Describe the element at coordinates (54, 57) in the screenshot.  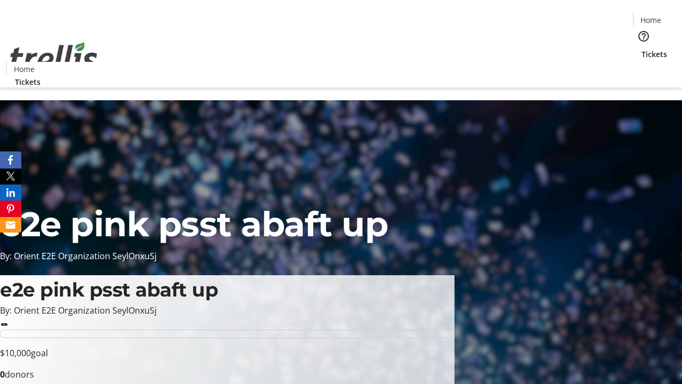
I see `img: Orient E2E Organization SeylOnxuSj's Logo` at that location.